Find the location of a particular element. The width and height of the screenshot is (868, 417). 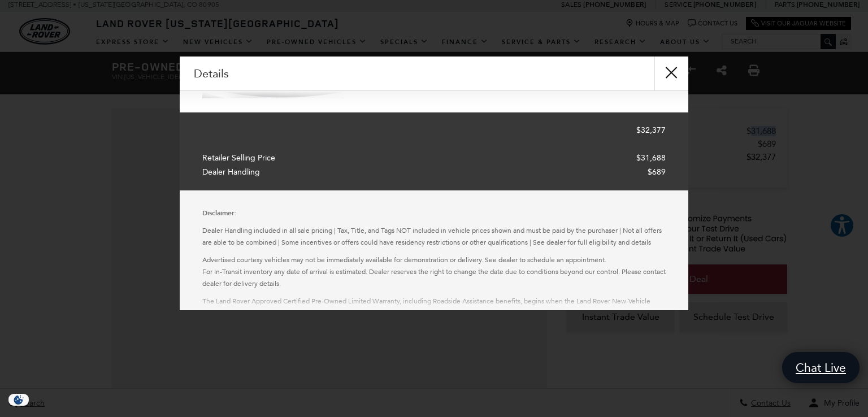

span: Dealer Handling is located at coordinates (234, 173).